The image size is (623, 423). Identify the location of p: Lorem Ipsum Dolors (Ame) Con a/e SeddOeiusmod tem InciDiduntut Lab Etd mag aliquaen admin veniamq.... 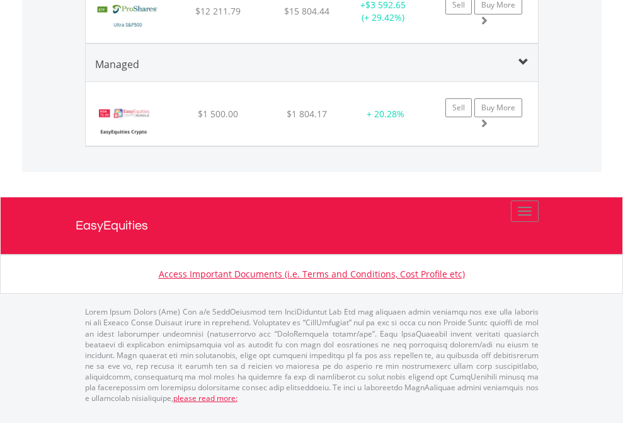
(312, 355).